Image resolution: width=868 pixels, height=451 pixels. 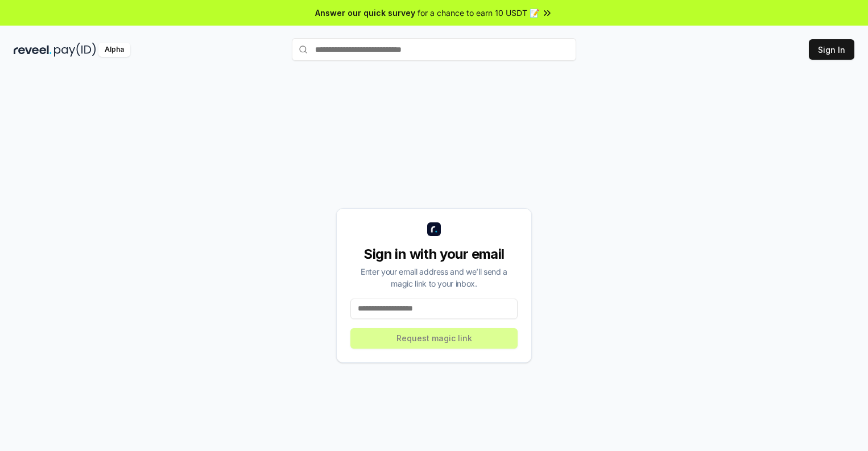 What do you see at coordinates (434, 254) in the screenshot?
I see `div: Sign in with your email` at bounding box center [434, 254].